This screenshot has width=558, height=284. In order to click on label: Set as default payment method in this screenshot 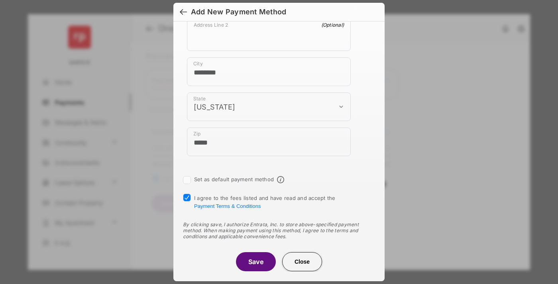, I will do `click(234, 179)`.